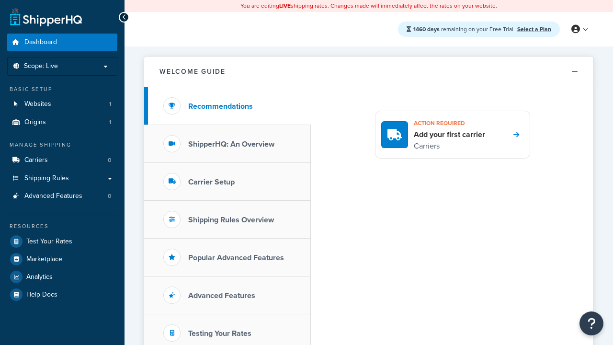 The width and height of the screenshot is (613, 345). Describe the element at coordinates (62, 295) in the screenshot. I see `li: Help Docs` at that location.